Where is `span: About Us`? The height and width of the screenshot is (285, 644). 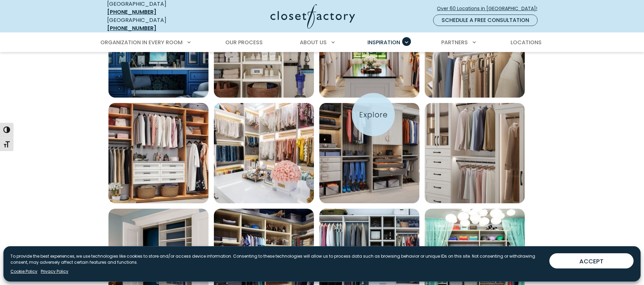
span: About Us is located at coordinates (313, 42).